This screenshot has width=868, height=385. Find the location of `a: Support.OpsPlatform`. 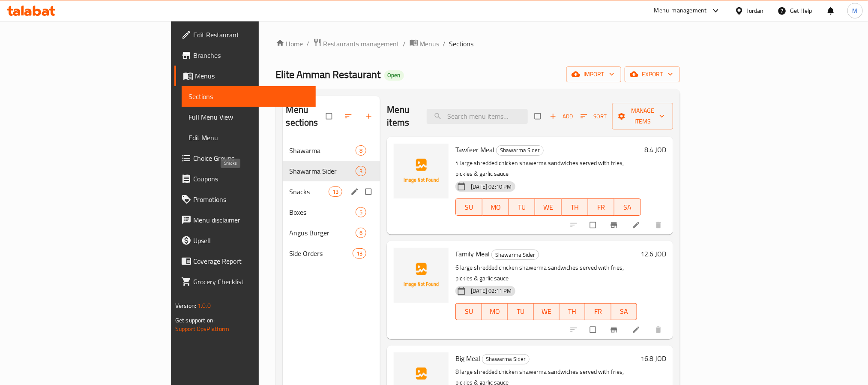

a: Support.OpsPlatform is located at coordinates (202, 328).